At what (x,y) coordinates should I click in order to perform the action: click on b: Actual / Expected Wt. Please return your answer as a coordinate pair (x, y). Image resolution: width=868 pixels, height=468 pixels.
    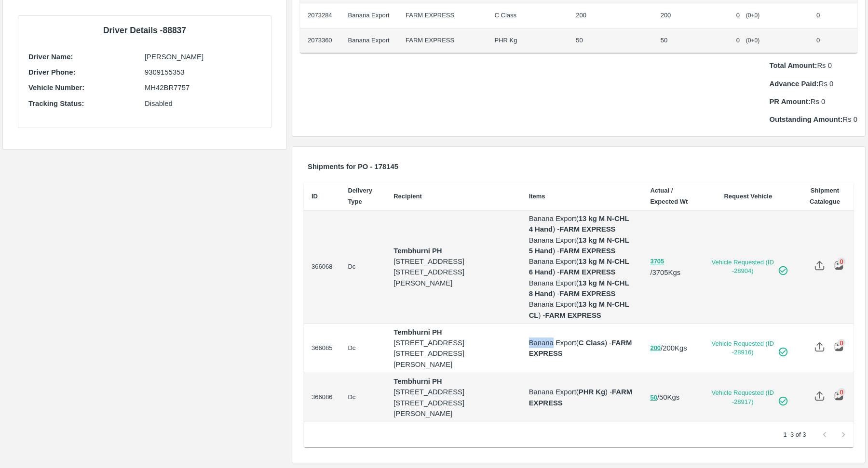
    Looking at the image, I should click on (669, 195).